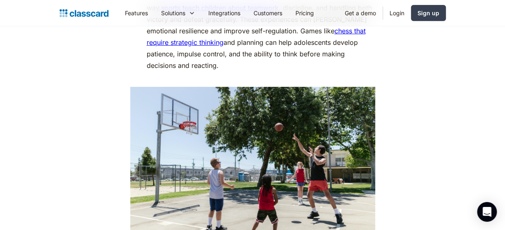 The image size is (505, 230). I want to click on a: home, so click(84, 13).